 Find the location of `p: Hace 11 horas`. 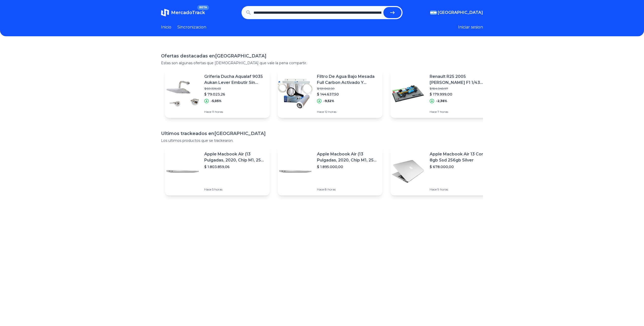

p: Hace 11 horas is located at coordinates (235, 112).